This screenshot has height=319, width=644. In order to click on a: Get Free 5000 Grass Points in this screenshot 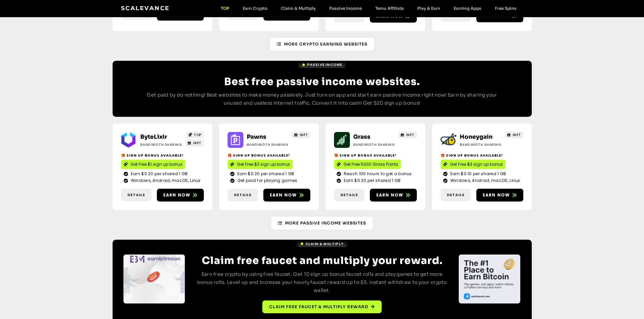, I will do `click(367, 165)`.